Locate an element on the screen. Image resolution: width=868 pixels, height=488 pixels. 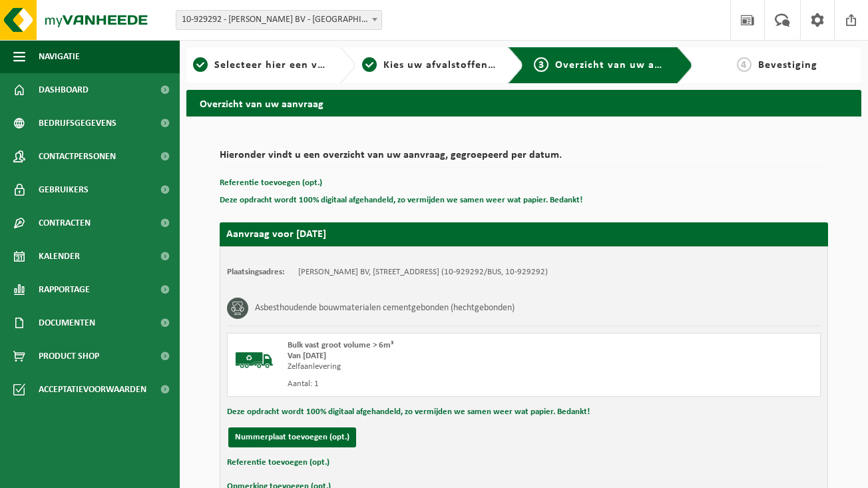
span: 4 is located at coordinates (744, 65).